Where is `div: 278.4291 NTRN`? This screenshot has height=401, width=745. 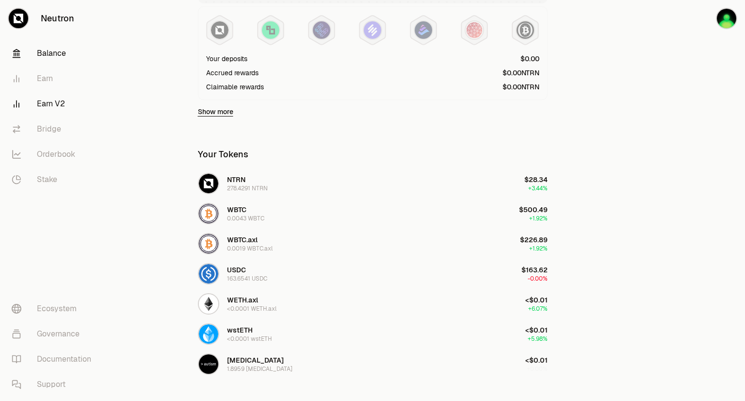
div: 278.4291 NTRN is located at coordinates (247, 188).